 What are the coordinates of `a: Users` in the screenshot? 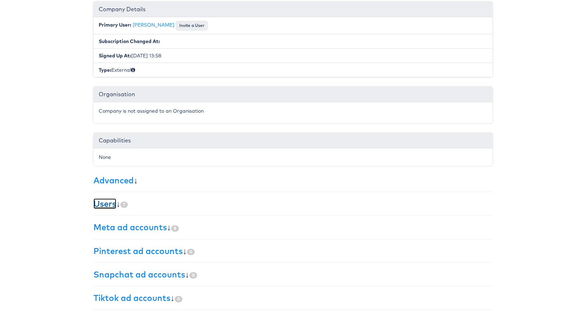 It's located at (105, 204).